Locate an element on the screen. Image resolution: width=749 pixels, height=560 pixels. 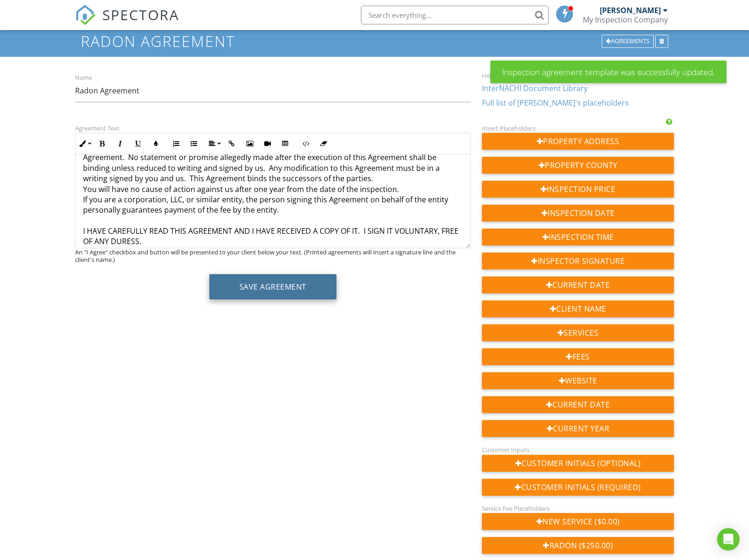
button: Code View is located at coordinates (306, 144).